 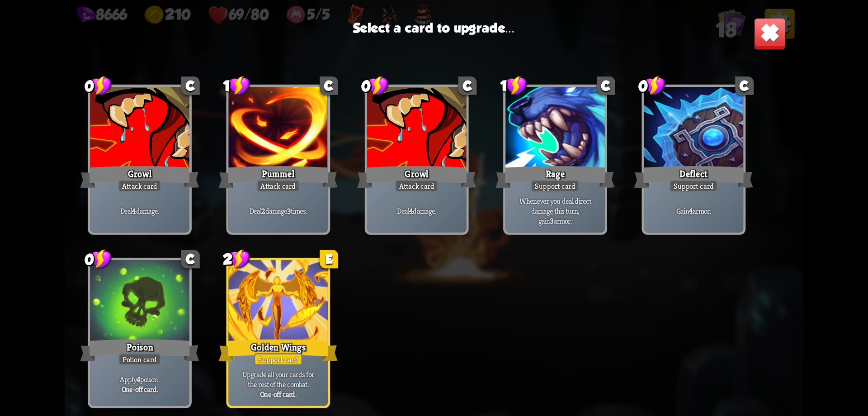 I want to click on div: Deflect, so click(x=694, y=176).